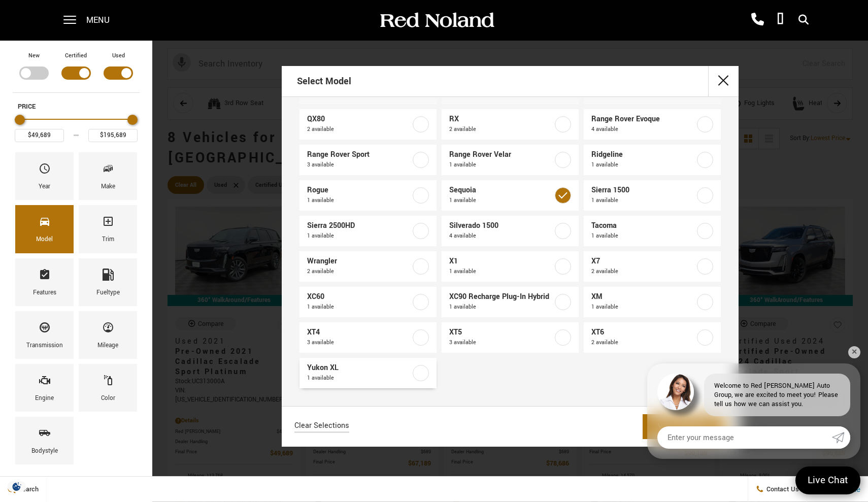 This screenshot has width=868, height=502. Describe the element at coordinates (108, 283) in the screenshot. I see `div: FueltypeFueltype` at that location.